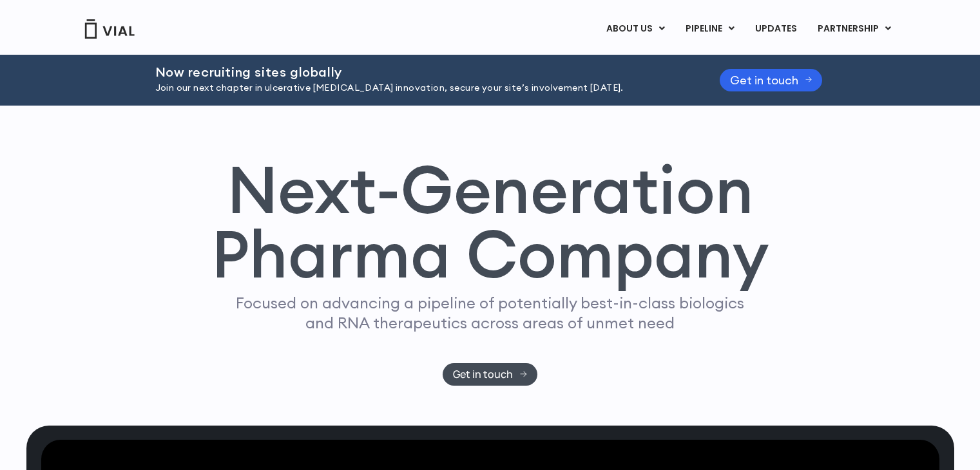 Image resolution: width=980 pixels, height=470 pixels. I want to click on h1: Next-Generation Pharma Company, so click(490, 223).